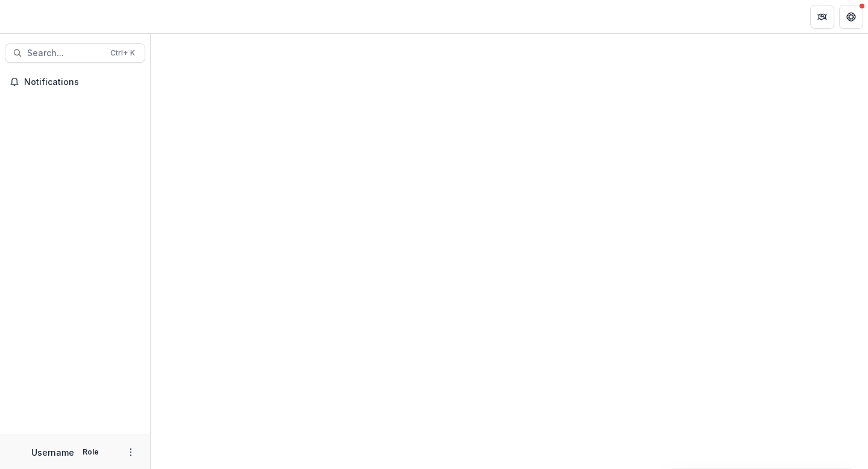  What do you see at coordinates (65, 53) in the screenshot?
I see `span: Search...` at bounding box center [65, 53].